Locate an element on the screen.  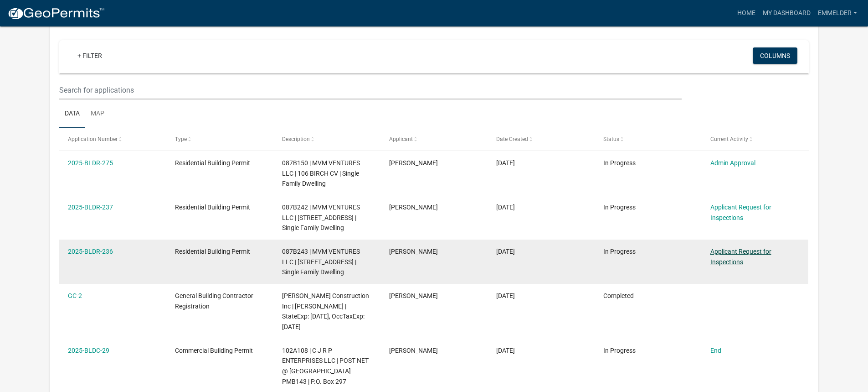
a: Home is located at coordinates (746, 13).